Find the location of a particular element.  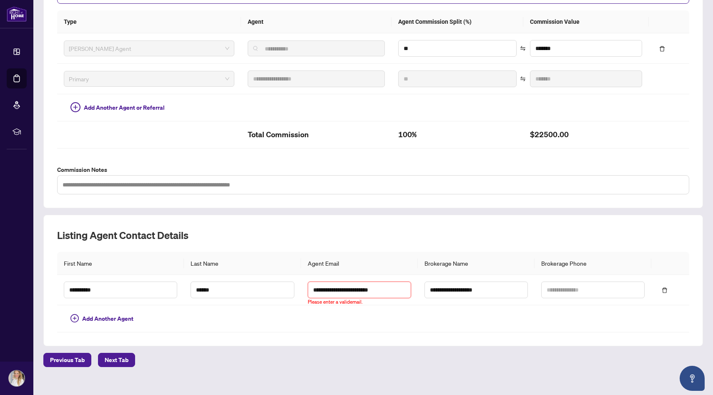

div: Please enter a valid email . is located at coordinates (335, 302).